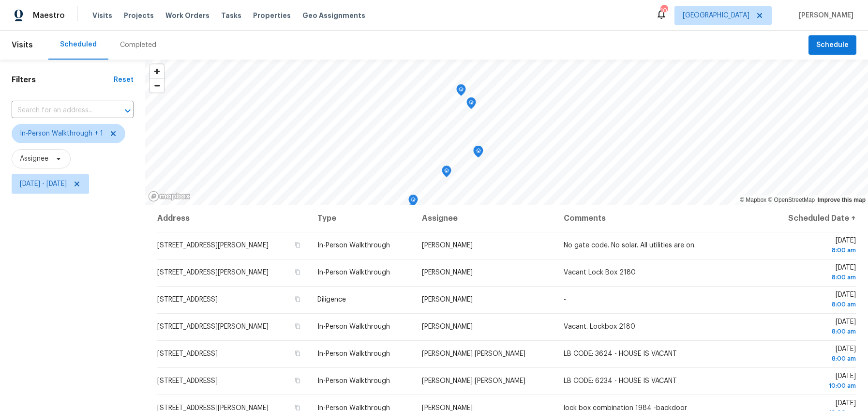  Describe the element at coordinates (332, 299) in the screenshot. I see `span: Diligence` at that location.